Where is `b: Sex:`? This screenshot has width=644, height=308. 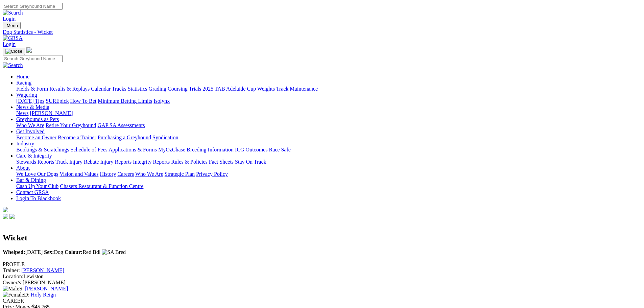
b: Sex: is located at coordinates (49, 252).